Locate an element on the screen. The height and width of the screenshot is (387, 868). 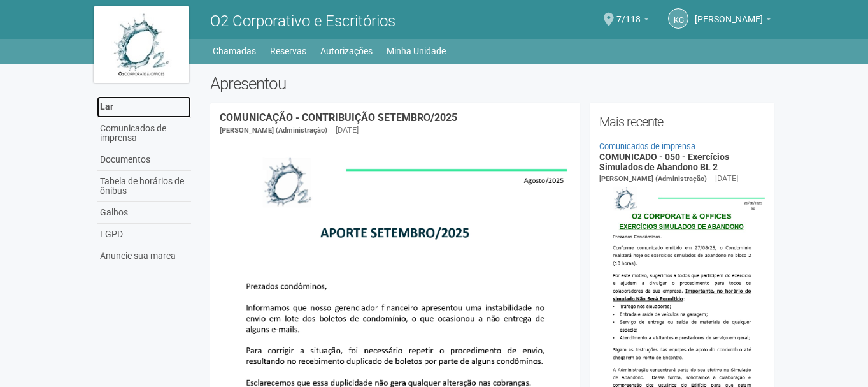
font: O2 Corporativo e Escritórios is located at coordinates (302, 21).